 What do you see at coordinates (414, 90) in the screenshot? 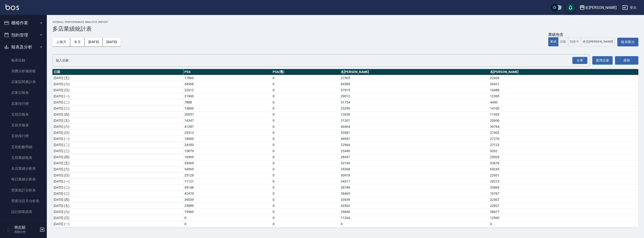
I see `td: 37915` at bounding box center [414, 90].